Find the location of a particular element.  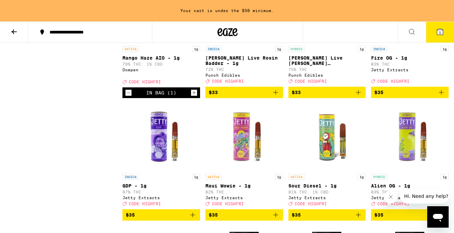

p: GDP - 1g is located at coordinates (161, 186).